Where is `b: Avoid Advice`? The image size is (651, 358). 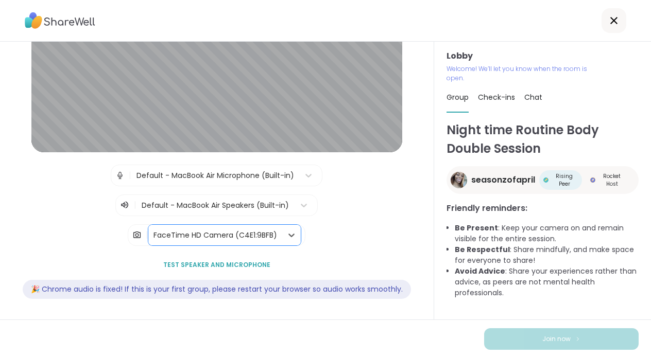
b: Avoid Advice is located at coordinates (480, 271).